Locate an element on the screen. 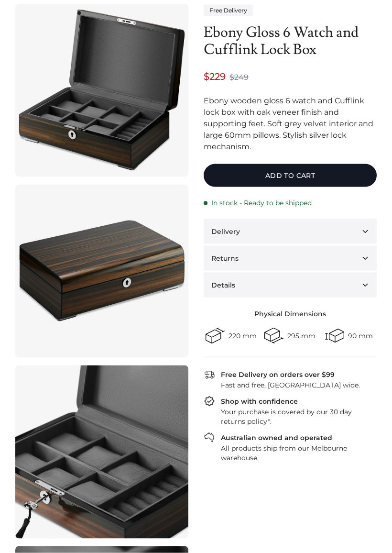 This screenshot has width=392, height=553. button: Delivery is located at coordinates (290, 231).